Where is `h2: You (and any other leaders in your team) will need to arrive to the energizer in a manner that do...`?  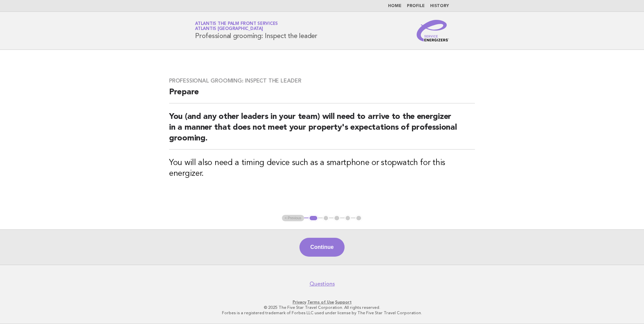 h2: You (and any other leaders in your team) will need to arrive to the energizer in a manner that do... is located at coordinates (322, 130).